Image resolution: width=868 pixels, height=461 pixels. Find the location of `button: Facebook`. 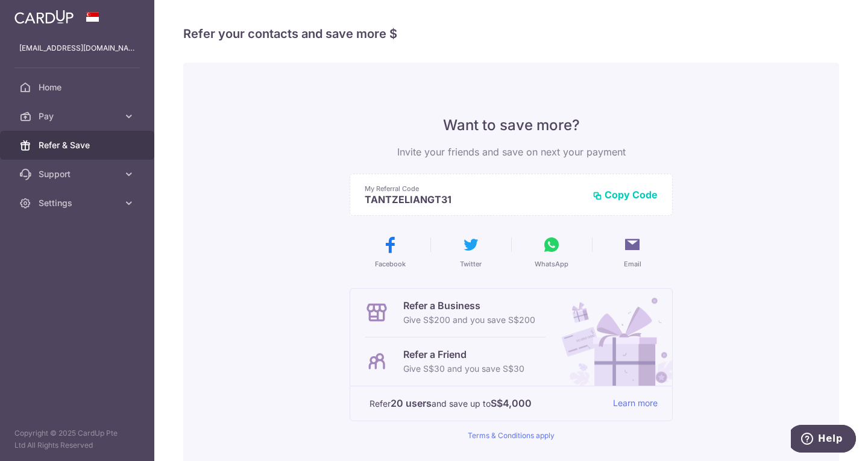

button: Facebook is located at coordinates (390, 252).